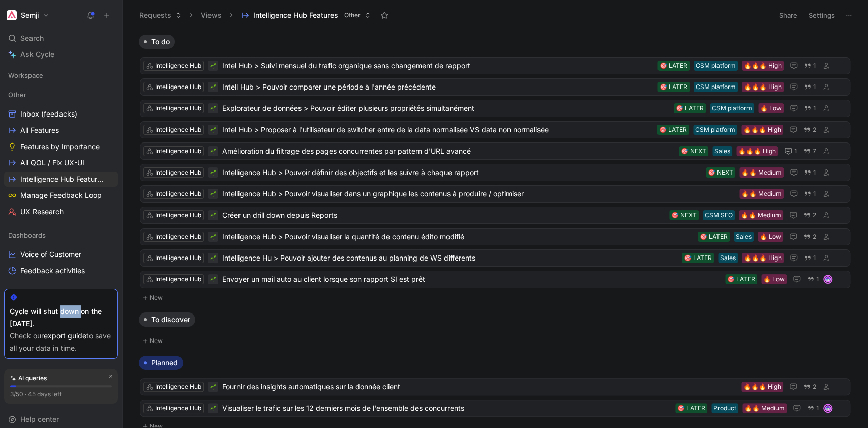  What do you see at coordinates (32, 38) in the screenshot?
I see `span: Search` at bounding box center [32, 38].